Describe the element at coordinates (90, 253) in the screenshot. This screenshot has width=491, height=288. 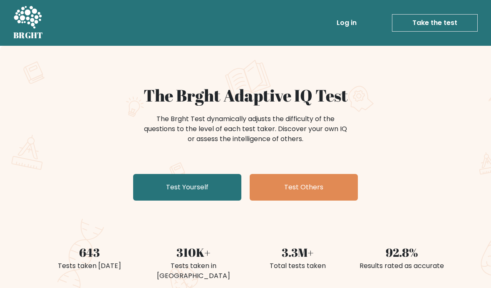
I see `div: 643` at that location.